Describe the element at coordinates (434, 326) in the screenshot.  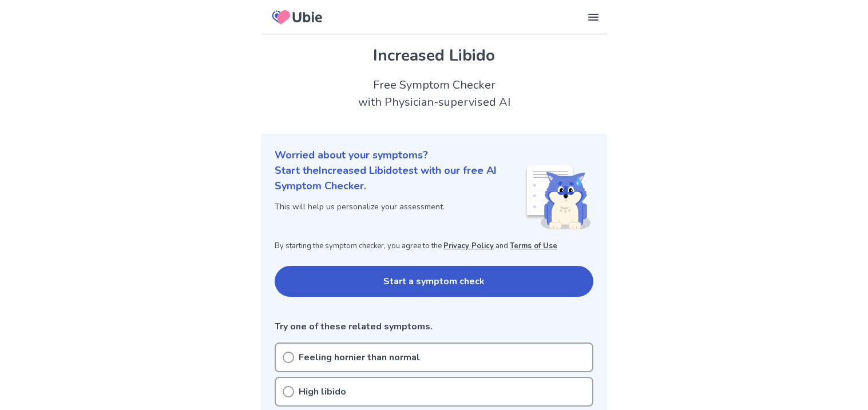
I see `p: Try one of these related symptoms.` at that location.